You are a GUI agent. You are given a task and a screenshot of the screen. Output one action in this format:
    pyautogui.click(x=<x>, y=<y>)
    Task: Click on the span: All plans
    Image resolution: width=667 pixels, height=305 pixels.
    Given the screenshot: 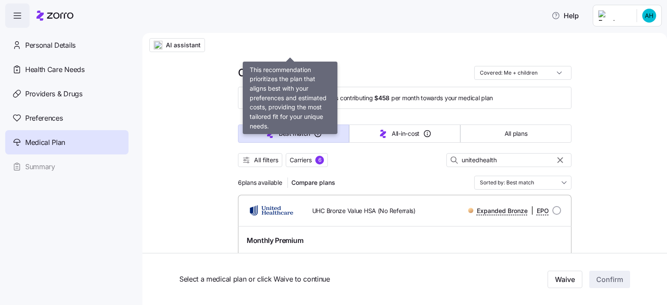 What is the action you would take?
    pyautogui.click(x=516, y=134)
    